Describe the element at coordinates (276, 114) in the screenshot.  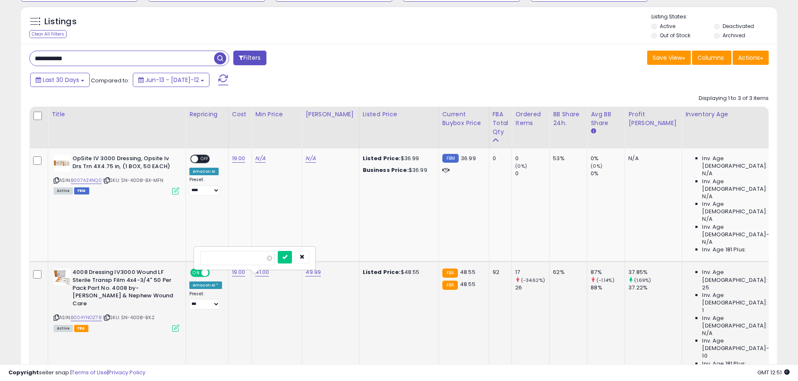
I see `div: Min Price` at that location.